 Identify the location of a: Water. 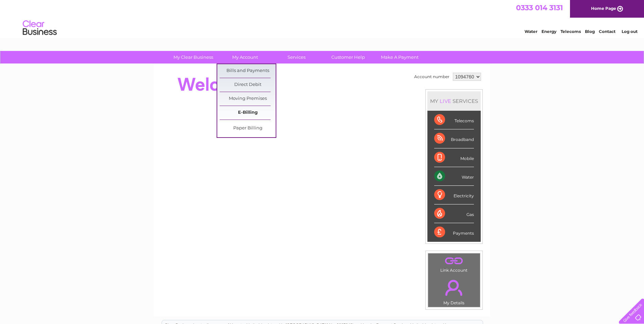
(531, 31).